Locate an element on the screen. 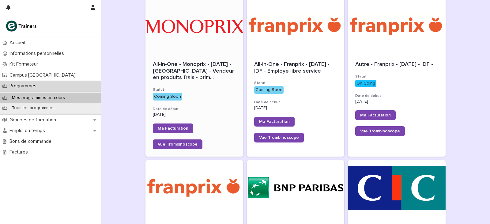 The width and height of the screenshot is (490, 224). div: On Going is located at coordinates (365, 83).